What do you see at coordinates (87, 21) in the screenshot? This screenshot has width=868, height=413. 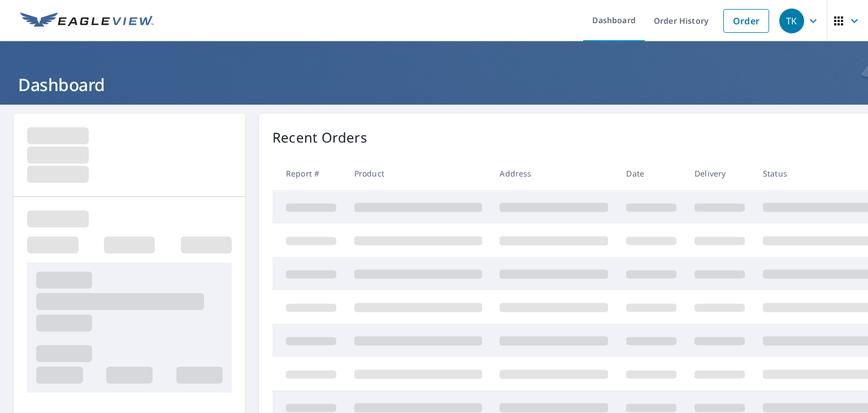 I see `img: EV Logo` at bounding box center [87, 21].